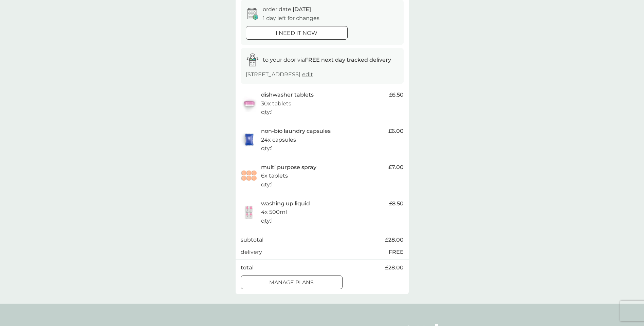 The image size is (644, 326). I want to click on p: 1 day left for changes, so click(291, 18).